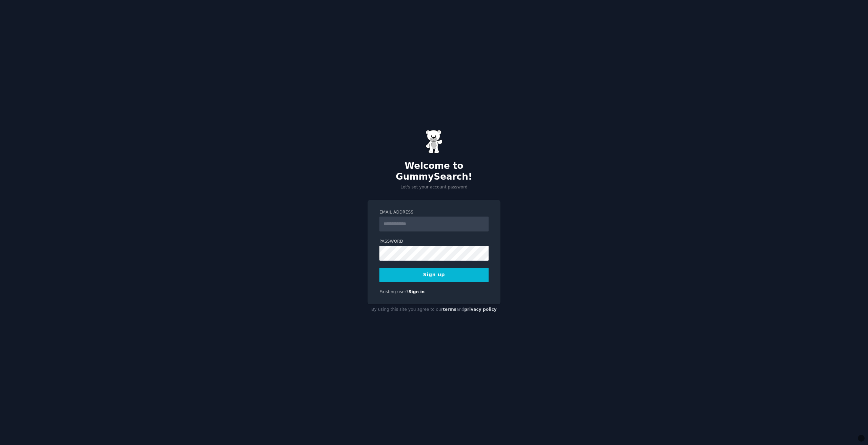  I want to click on h2: Welcome to GummySearch!, so click(434, 171).